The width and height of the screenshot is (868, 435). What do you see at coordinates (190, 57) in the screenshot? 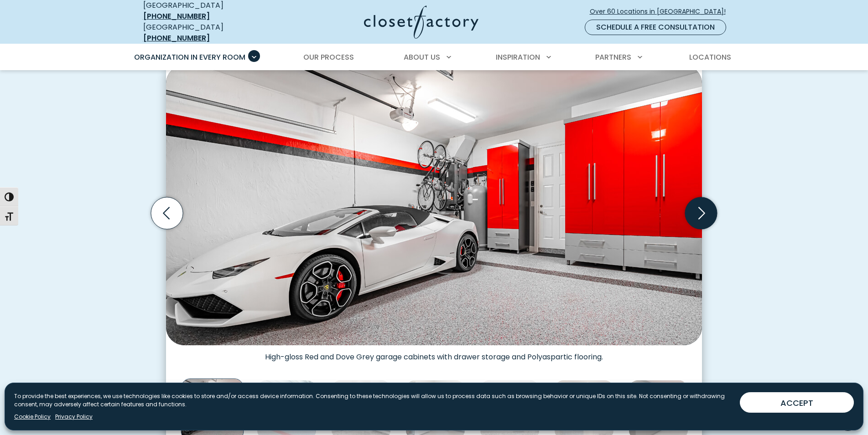
I see `span: Organization in Every Room` at bounding box center [190, 57].